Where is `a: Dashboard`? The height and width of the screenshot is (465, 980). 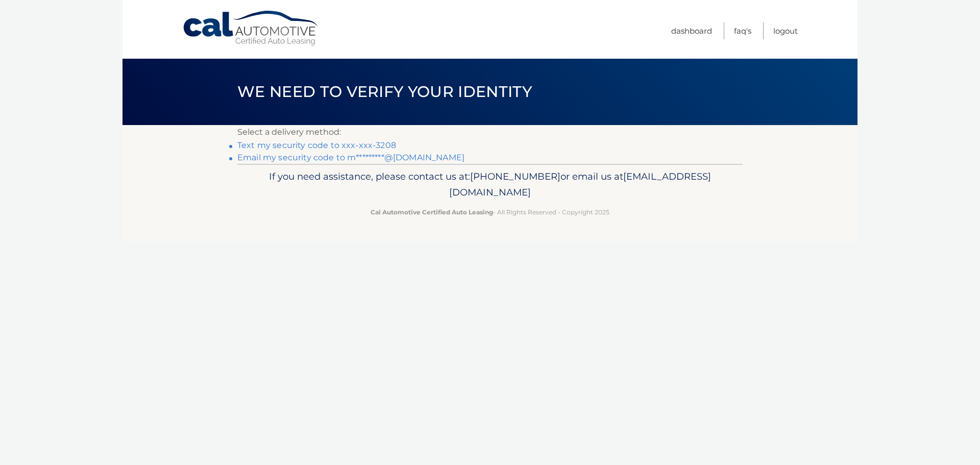 a: Dashboard is located at coordinates (692, 31).